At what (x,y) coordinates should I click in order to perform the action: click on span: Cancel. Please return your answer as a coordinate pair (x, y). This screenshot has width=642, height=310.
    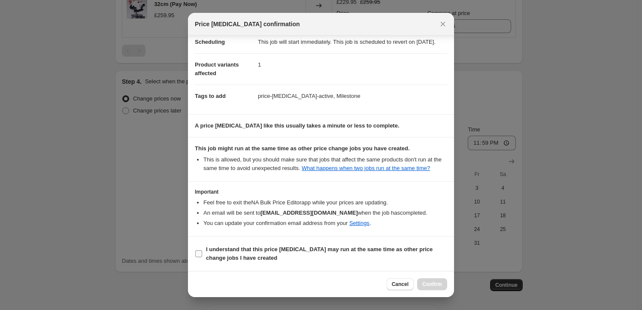
    Looking at the image, I should click on (400, 284).